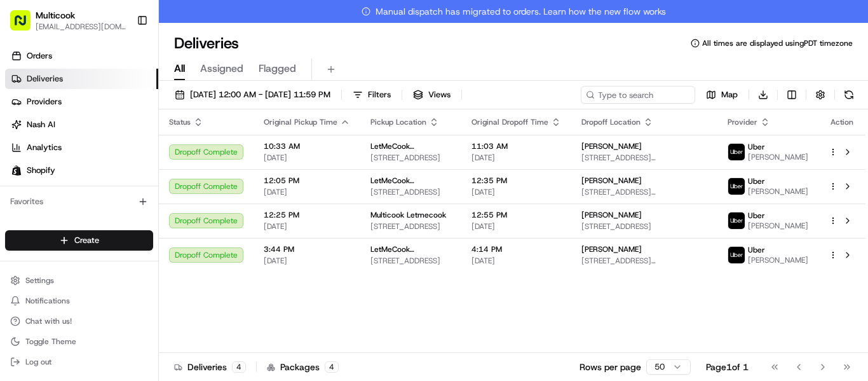 Image resolution: width=868 pixels, height=381 pixels. What do you see at coordinates (41, 171) in the screenshot?
I see `span: Shopify` at bounding box center [41, 171].